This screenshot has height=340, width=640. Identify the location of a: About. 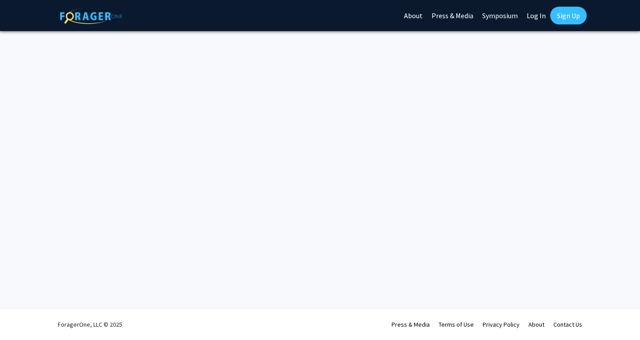
(536, 324).